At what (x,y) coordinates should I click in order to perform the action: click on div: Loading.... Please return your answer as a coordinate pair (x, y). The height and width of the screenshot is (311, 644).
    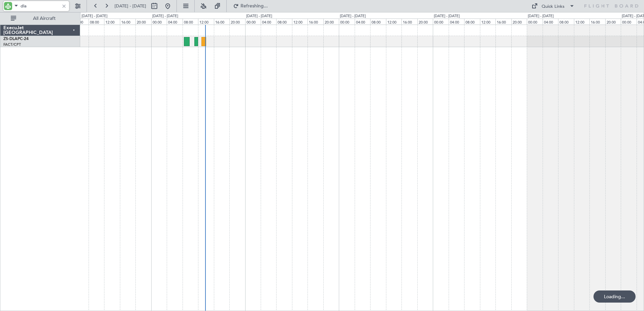
    Looking at the image, I should click on (614, 296).